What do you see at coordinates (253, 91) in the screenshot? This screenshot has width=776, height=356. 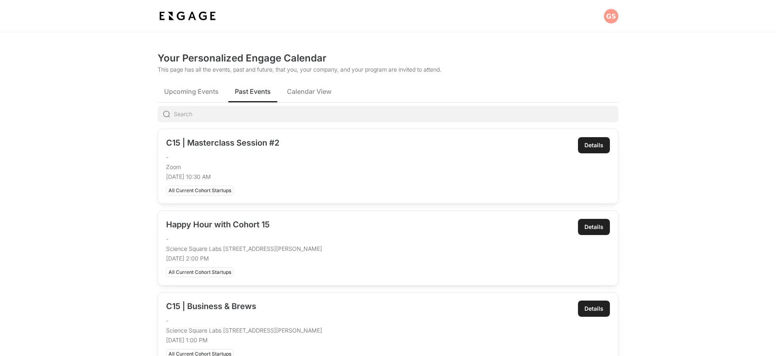 I see `span: Past Events` at bounding box center [253, 91].